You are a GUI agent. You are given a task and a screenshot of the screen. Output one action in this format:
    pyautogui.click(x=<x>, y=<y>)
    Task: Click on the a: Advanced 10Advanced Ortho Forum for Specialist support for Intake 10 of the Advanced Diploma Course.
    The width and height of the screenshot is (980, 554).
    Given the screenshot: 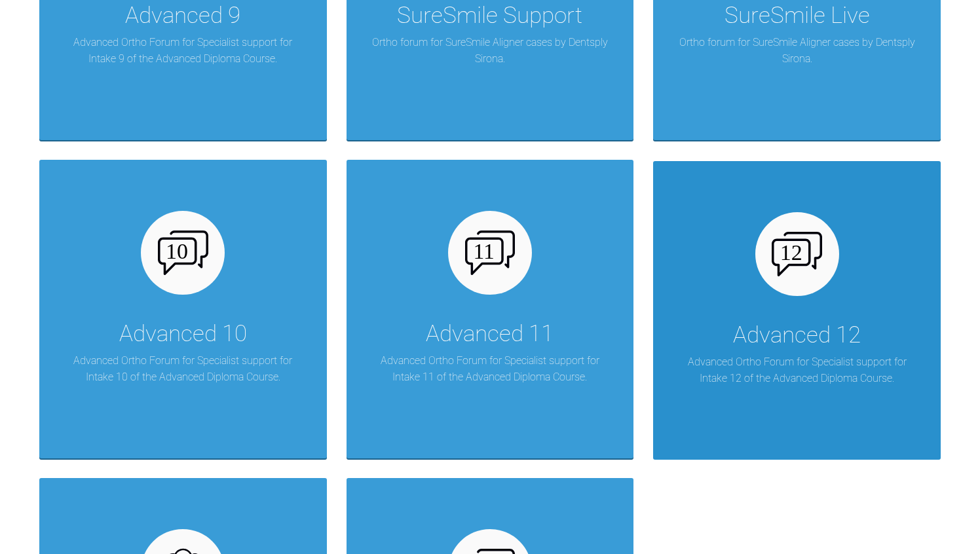 What is the action you would take?
    pyautogui.click(x=182, y=309)
    